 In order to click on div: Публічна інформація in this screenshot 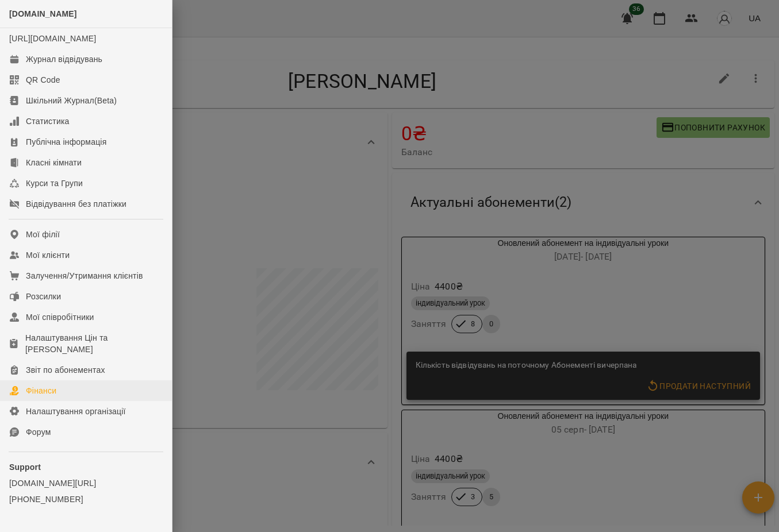, I will do `click(66, 142)`.